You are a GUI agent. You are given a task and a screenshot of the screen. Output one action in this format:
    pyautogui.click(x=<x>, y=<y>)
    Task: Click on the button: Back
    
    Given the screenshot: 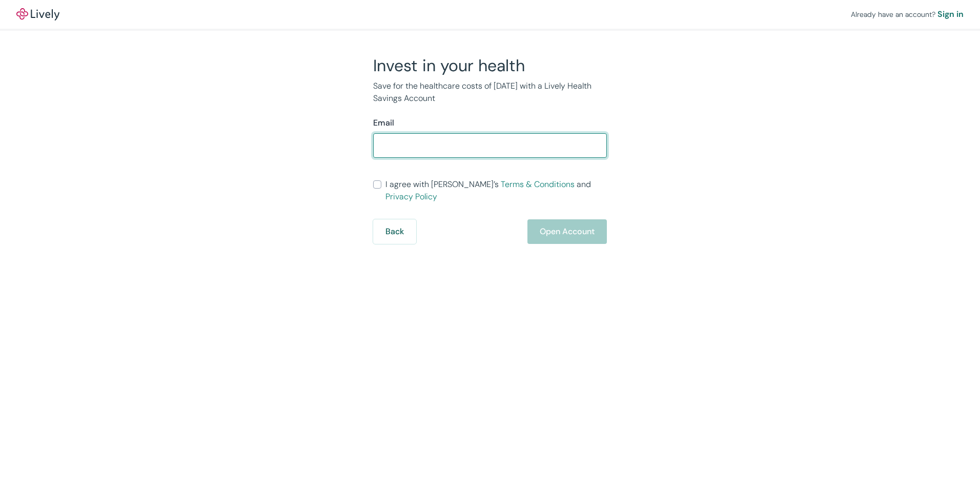 What is the action you would take?
    pyautogui.click(x=395, y=231)
    